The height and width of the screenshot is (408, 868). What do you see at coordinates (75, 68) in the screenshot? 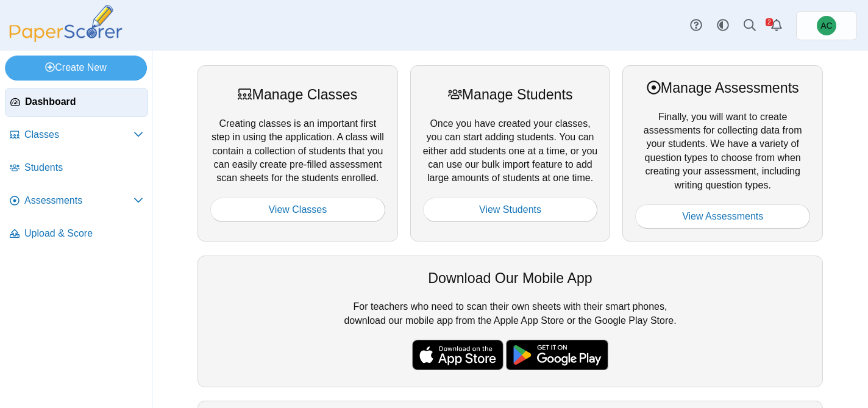
I see `a: Create New` at bounding box center [75, 68].